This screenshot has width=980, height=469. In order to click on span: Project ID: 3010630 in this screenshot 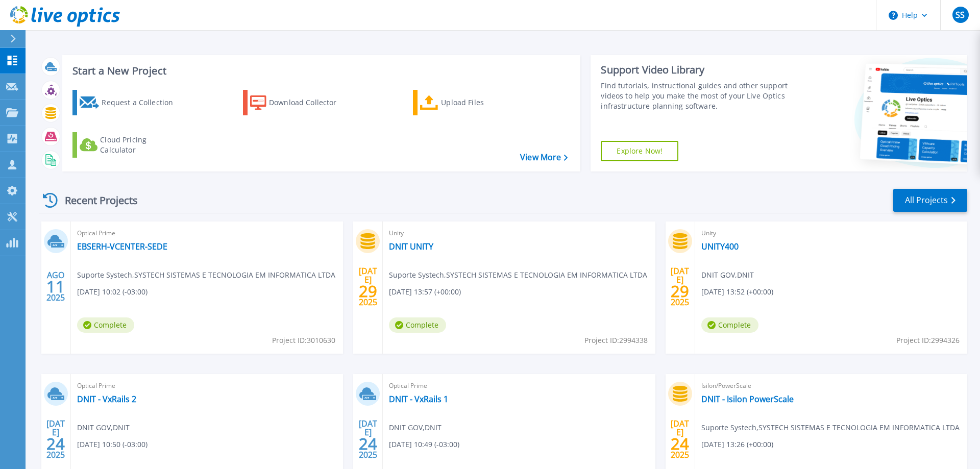, I will do `click(303, 341)`.